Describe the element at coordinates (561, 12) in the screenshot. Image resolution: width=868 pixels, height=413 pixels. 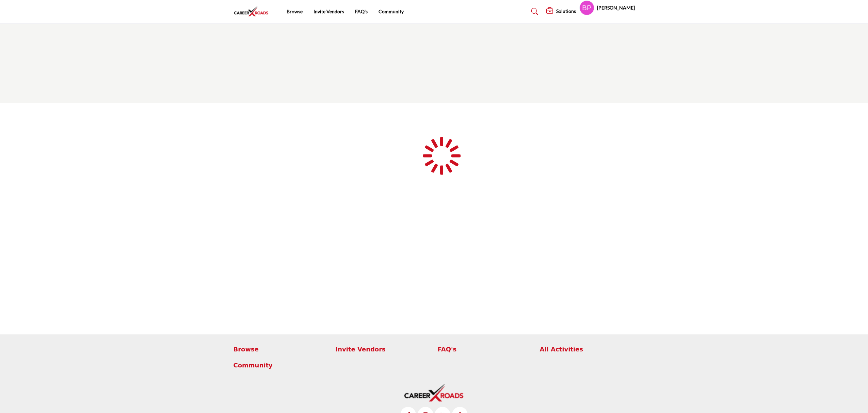
I see `div: Solutions` at that location.